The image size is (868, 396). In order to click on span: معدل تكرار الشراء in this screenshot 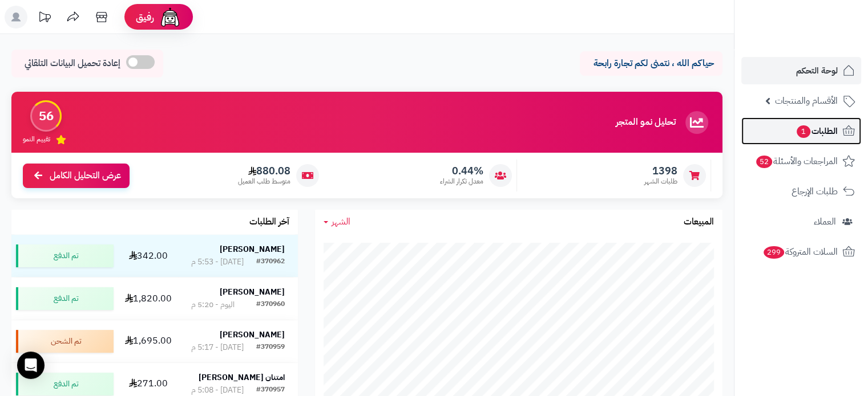, I will do `click(461, 181)`.